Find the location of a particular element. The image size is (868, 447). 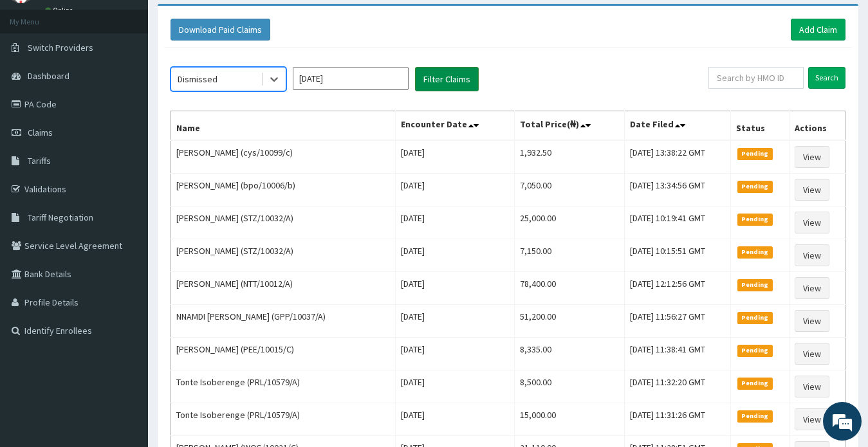

input: Select Month and Year is located at coordinates (351, 79).